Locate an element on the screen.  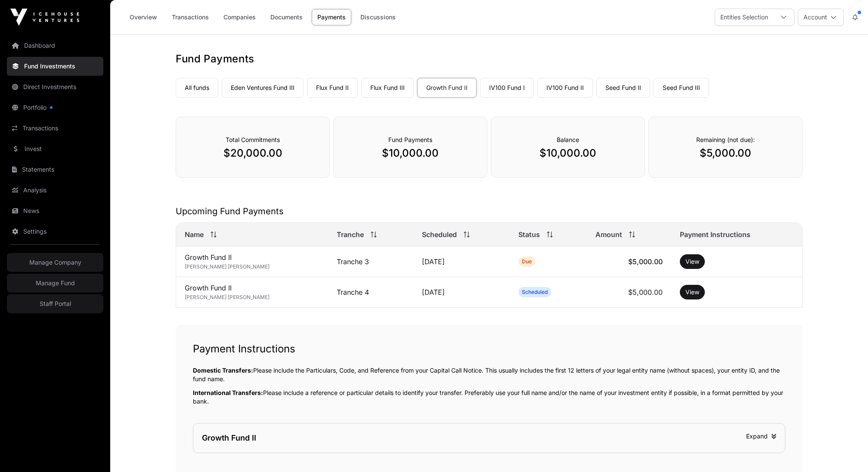
td: Tranche 4 is located at coordinates (371, 292).